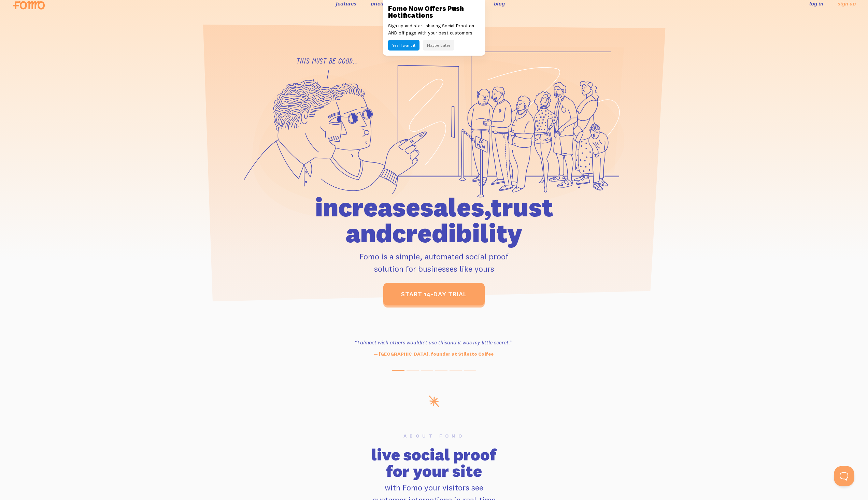 The width and height of the screenshot is (868, 500). What do you see at coordinates (434, 220) in the screenshot?
I see `h1: increase sales, trust and credibility` at bounding box center [434, 220].